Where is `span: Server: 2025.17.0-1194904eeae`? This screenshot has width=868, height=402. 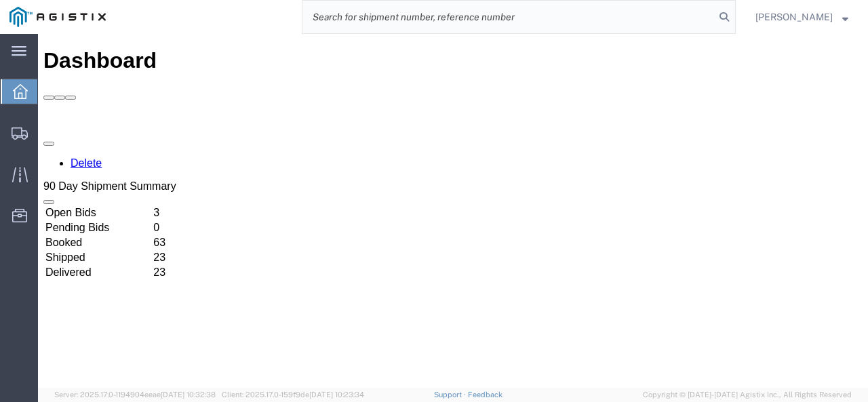 span: Server: 2025.17.0-1194904eeae is located at coordinates (135, 395).